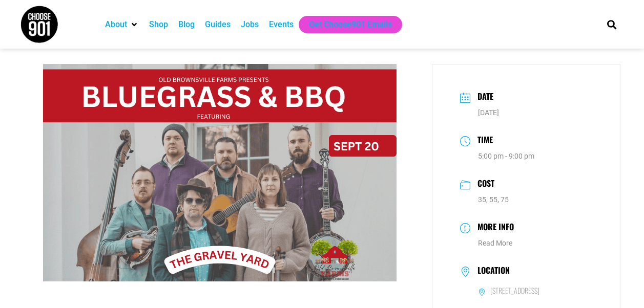 This screenshot has width=644, height=308. I want to click on div: Events, so click(281, 25).